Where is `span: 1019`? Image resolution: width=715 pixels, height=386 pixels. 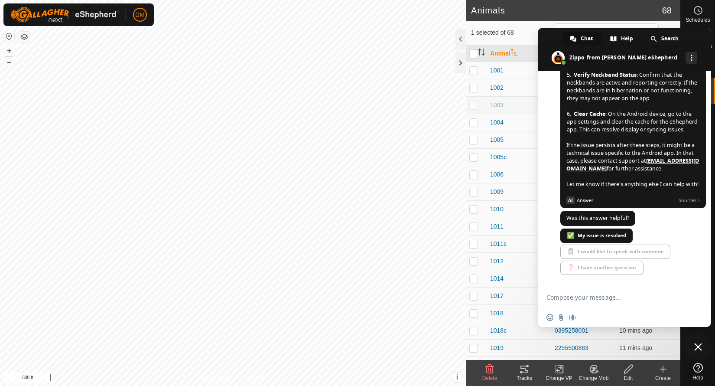 span: 1019 is located at coordinates (497, 348).